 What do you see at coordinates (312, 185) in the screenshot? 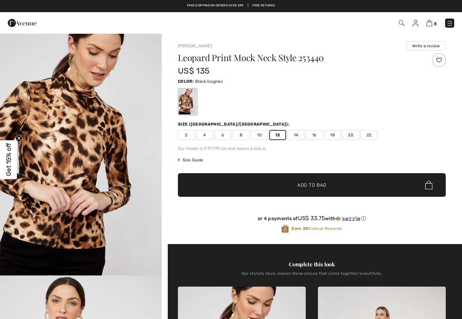
I see `span: Add to Bag` at bounding box center [312, 185].